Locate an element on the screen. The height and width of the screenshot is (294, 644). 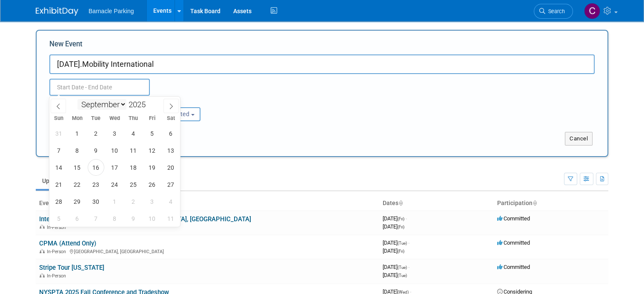
span: September 7, 2025 is located at coordinates (58, 150).